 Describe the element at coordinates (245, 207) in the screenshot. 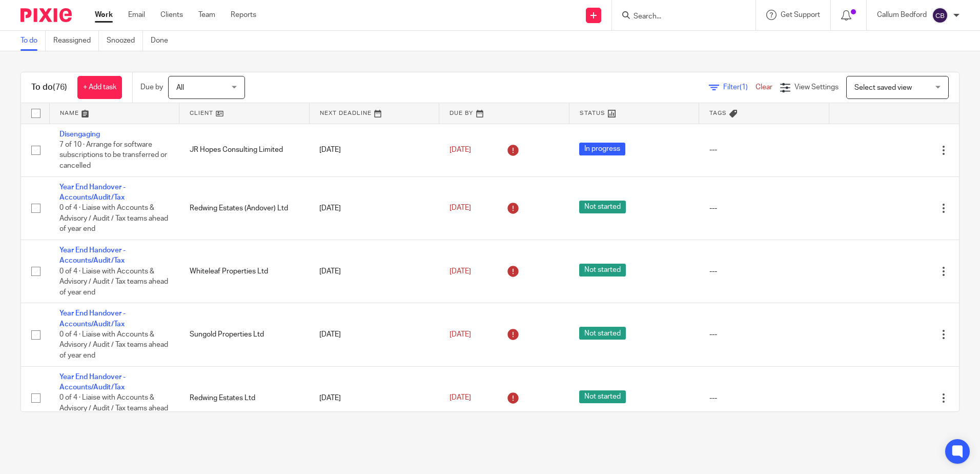

I see `td: Redwing Estates (Andover) Ltd` at that location.